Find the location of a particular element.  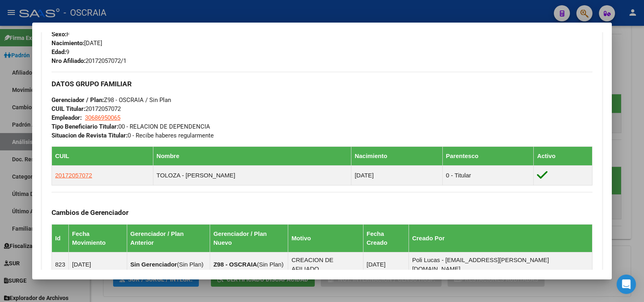

strong: Edad: is located at coordinates (59, 52).